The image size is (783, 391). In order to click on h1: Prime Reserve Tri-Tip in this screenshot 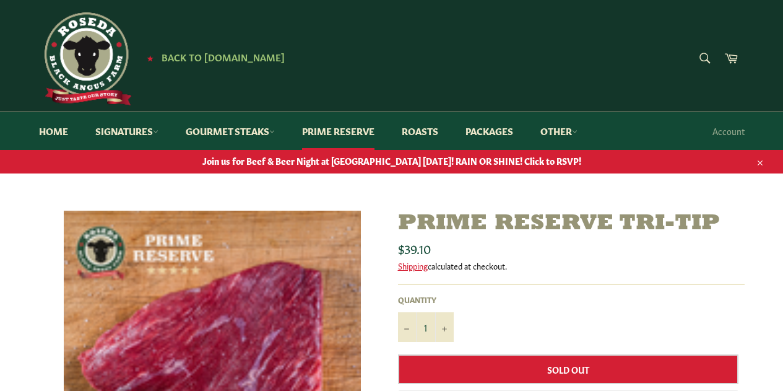, I will do `click(571, 223)`.